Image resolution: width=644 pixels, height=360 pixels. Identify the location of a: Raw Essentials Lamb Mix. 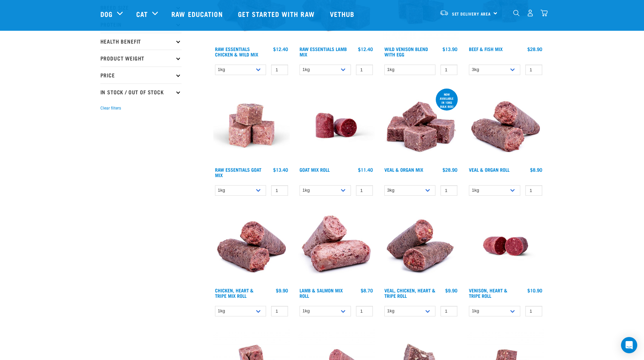
(323, 51).